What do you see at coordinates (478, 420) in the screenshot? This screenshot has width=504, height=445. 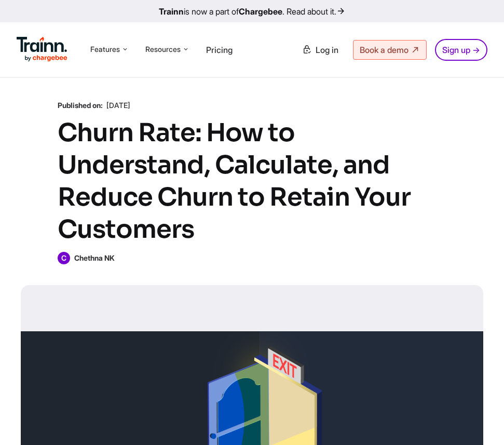 I see `div: Chat Widget` at bounding box center [478, 420].